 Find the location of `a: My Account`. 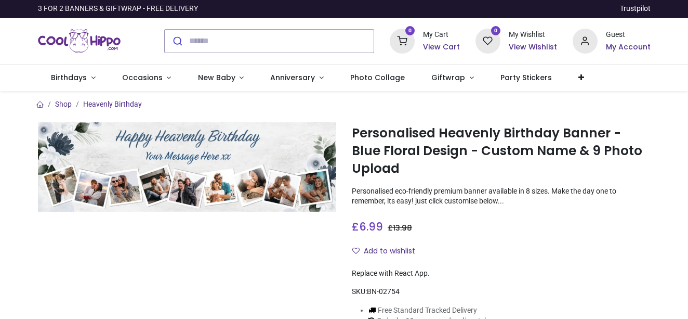

a: My Account is located at coordinates (629, 47).